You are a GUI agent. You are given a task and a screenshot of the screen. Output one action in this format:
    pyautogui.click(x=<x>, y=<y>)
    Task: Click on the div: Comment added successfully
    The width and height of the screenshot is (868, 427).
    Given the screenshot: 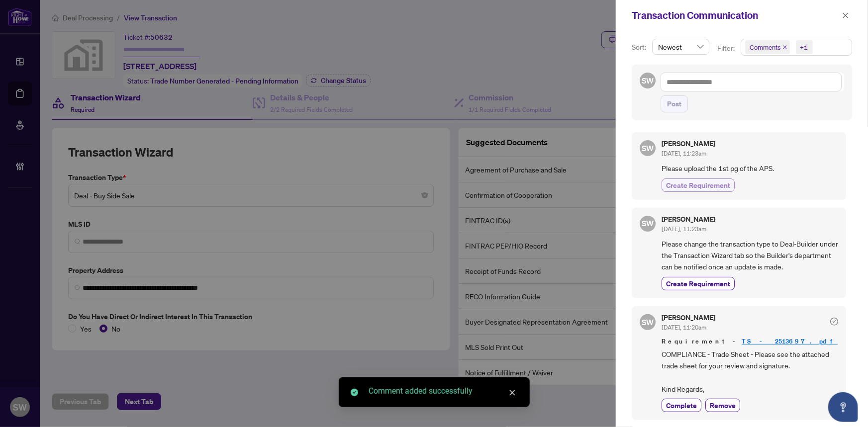 What is the action you would take?
    pyautogui.click(x=443, y=391)
    